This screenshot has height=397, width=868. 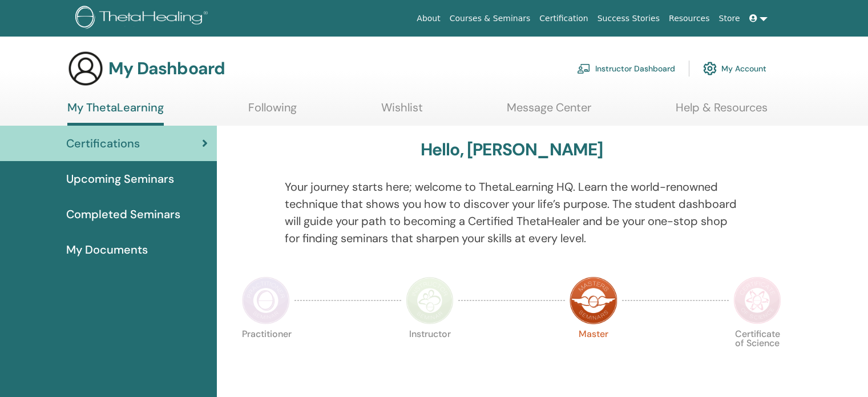 What do you see at coordinates (402, 111) in the screenshot?
I see `a: Wishlist` at bounding box center [402, 111].